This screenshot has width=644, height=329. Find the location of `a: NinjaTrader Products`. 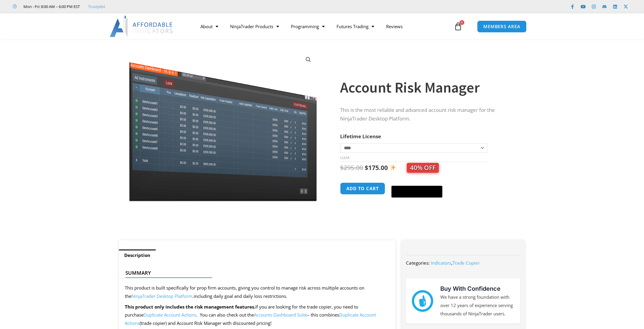

a: NinjaTrader Products is located at coordinates (255, 27).